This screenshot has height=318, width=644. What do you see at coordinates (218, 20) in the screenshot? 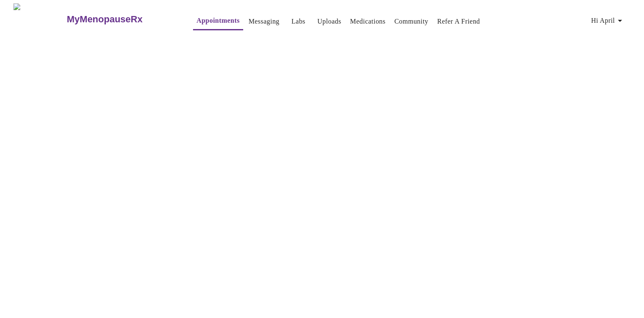
I see `a: Appointments` at bounding box center [218, 20].